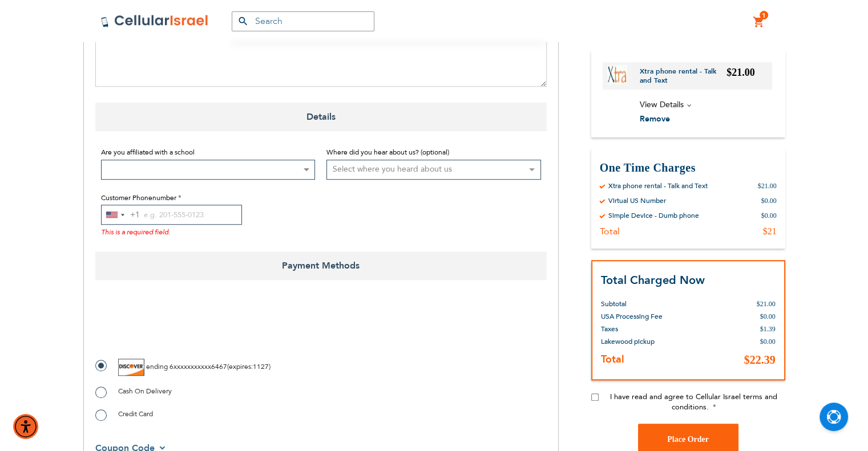 Image resolution: width=868 pixels, height=451 pixels. I want to click on span: $22.39, so click(759, 359).